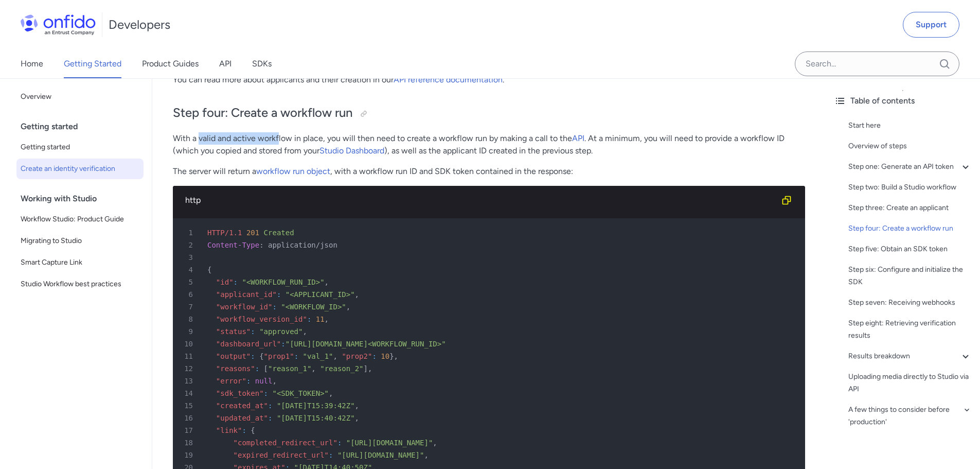 This screenshot has width=980, height=469. What do you see at coordinates (79, 169) in the screenshot?
I see `span: Create an identity verification` at bounding box center [79, 169].